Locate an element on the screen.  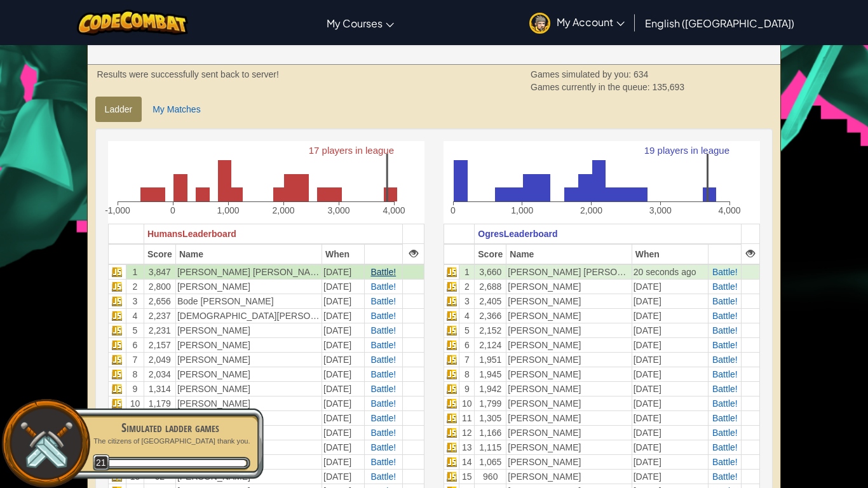
div: 1188.3472079102958 XP until level 22 is located at coordinates (177, 463).